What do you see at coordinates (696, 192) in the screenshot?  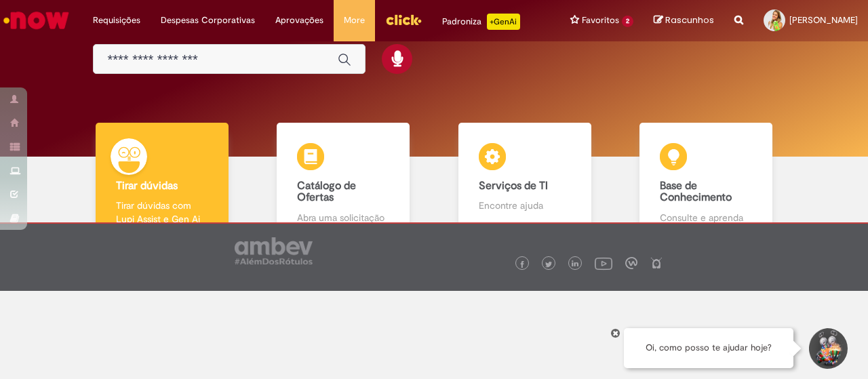 I see `b: Base de Conhecimento` at bounding box center [696, 192].